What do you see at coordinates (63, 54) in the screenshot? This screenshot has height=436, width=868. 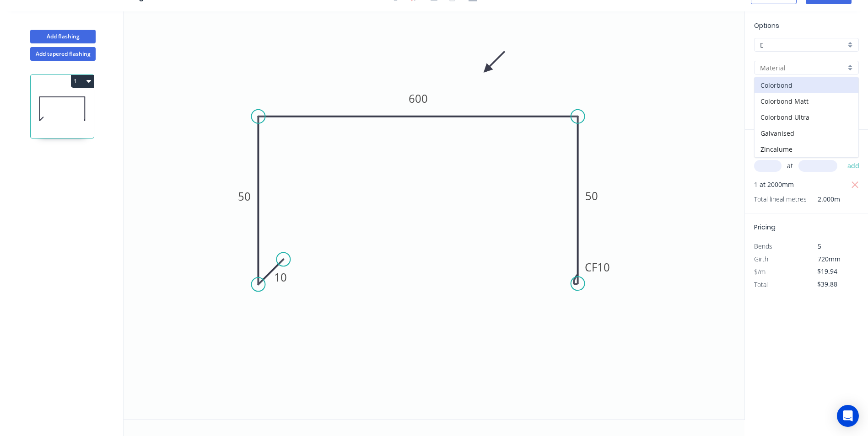 I see `button: Add tapered flashing` at bounding box center [63, 54].